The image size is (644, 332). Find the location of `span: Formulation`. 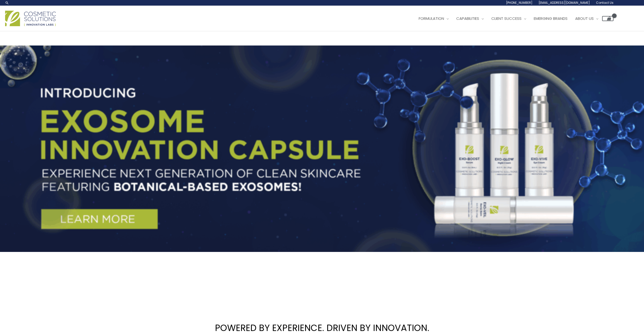

span: Formulation is located at coordinates (431, 18).